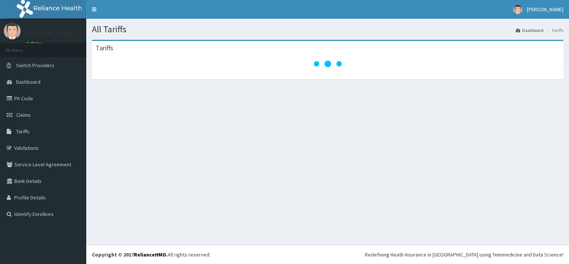 Image resolution: width=569 pixels, height=264 pixels. What do you see at coordinates (130, 254) in the screenshot?
I see `strong: Copyright © 2017 .` at bounding box center [130, 254].